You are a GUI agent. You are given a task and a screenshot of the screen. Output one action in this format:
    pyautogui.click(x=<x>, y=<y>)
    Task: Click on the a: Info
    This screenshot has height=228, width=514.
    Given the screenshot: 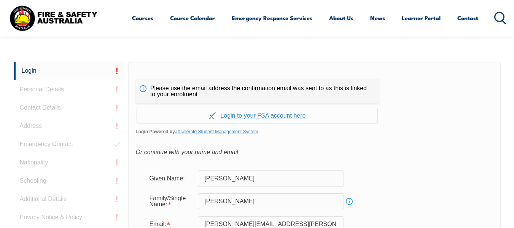 What is the action you would take?
    pyautogui.click(x=349, y=201)
    